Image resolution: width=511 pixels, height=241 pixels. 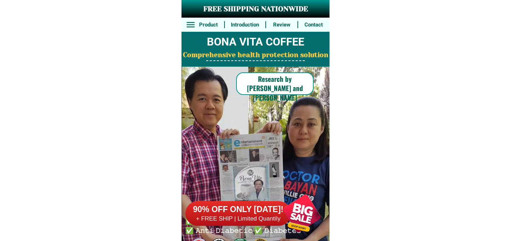 What do you see at coordinates (255, 42) in the screenshot?
I see `h2: BONA VITA COFFEE` at bounding box center [255, 42].